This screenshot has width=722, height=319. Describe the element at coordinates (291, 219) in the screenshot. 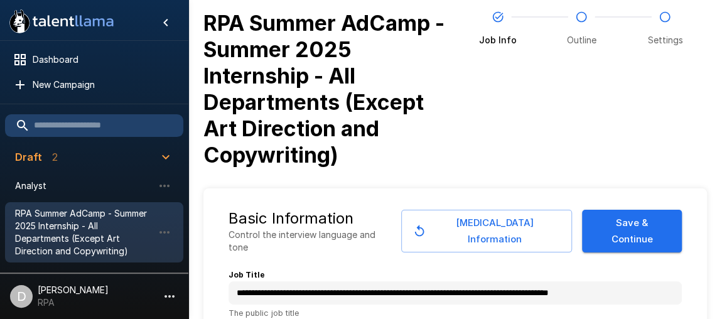

I see `h5: Basic Information` at that location.